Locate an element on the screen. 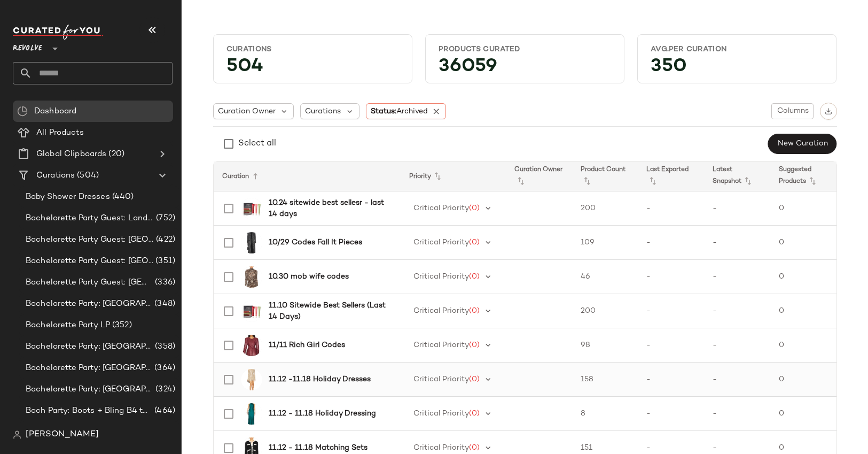 This screenshot has height=454, width=868. span: (752) is located at coordinates (164, 218).